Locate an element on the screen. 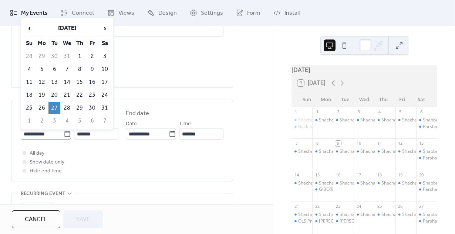  div: Tue is located at coordinates (345, 100).